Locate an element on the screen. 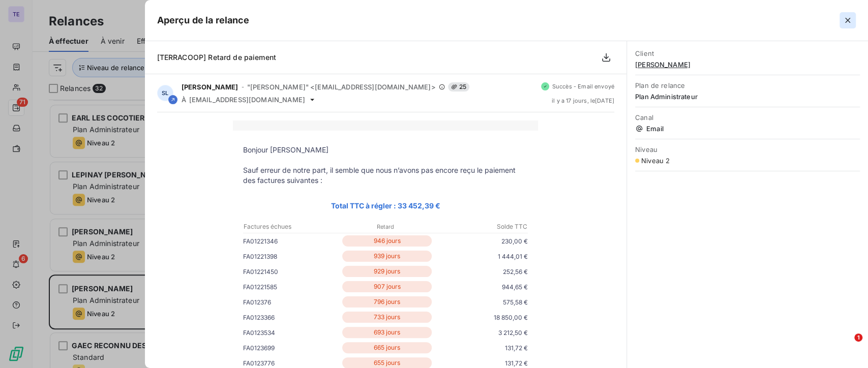 The height and width of the screenshot is (368, 868). span: Plan de relance is located at coordinates (748, 86).